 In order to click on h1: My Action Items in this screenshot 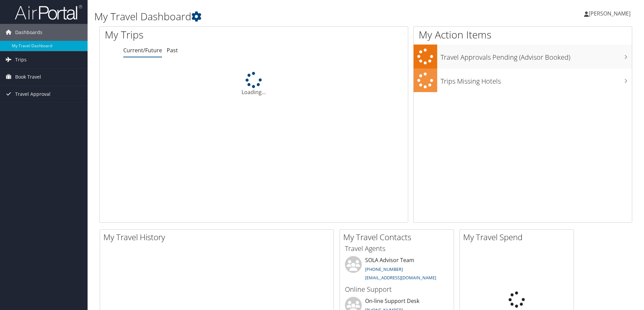, I will do `click(523, 34)`.